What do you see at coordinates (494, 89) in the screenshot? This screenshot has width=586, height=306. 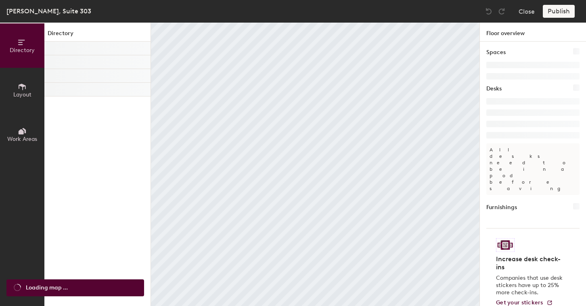 I see `h1: Desks` at bounding box center [494, 89].